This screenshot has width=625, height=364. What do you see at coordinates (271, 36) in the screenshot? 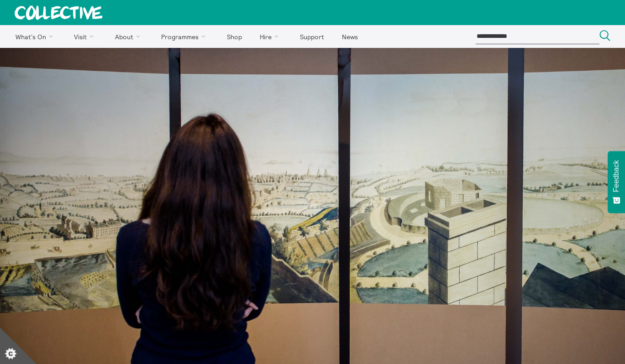
I see `a: Hire` at bounding box center [271, 36].